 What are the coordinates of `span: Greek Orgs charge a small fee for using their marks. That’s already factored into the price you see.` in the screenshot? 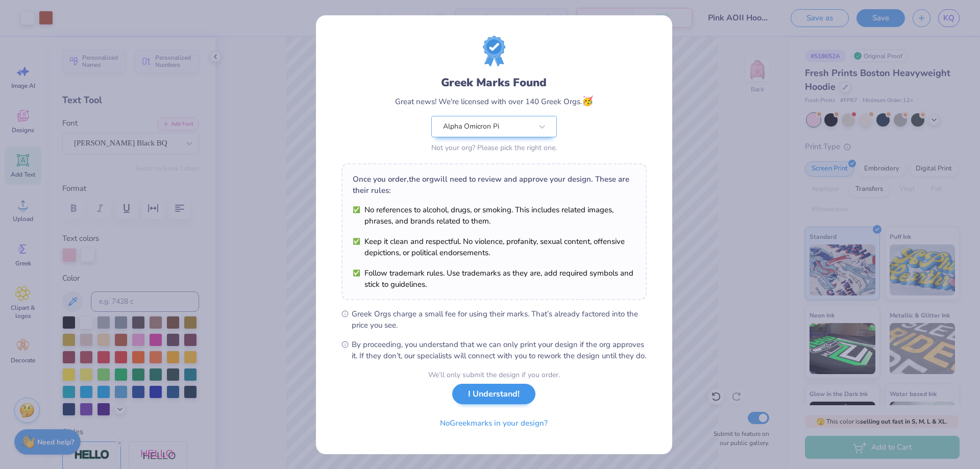 It's located at (499, 319).